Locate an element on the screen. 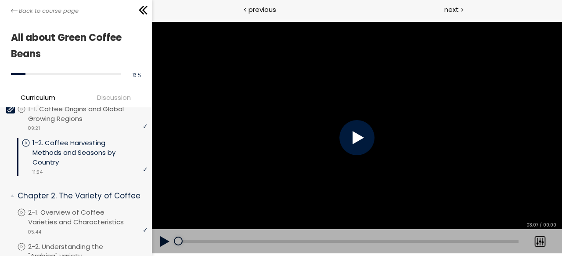 The height and width of the screenshot is (256, 562). span: 05:44 is located at coordinates (34, 231).